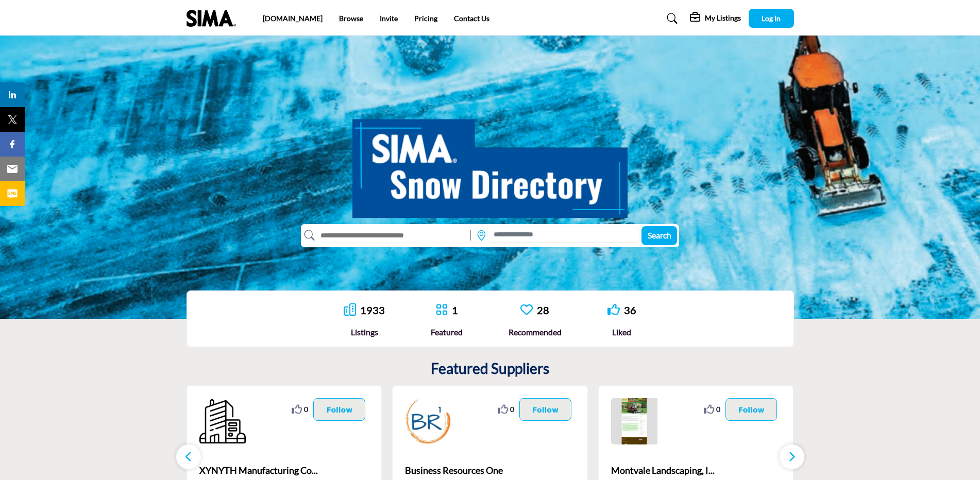 The image size is (980, 480). What do you see at coordinates (214, 18) in the screenshot?
I see `img: Site Logo` at bounding box center [214, 18].